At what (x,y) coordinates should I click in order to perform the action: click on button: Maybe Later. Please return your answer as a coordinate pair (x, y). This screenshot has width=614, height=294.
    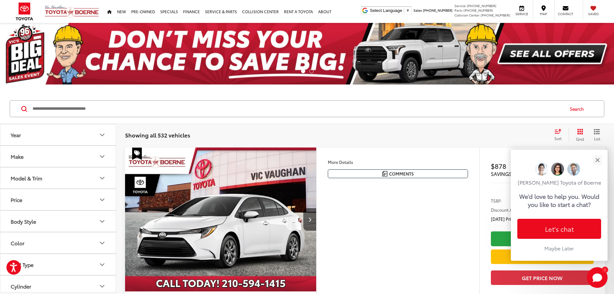
    Looking at the image, I should click on (559, 248).